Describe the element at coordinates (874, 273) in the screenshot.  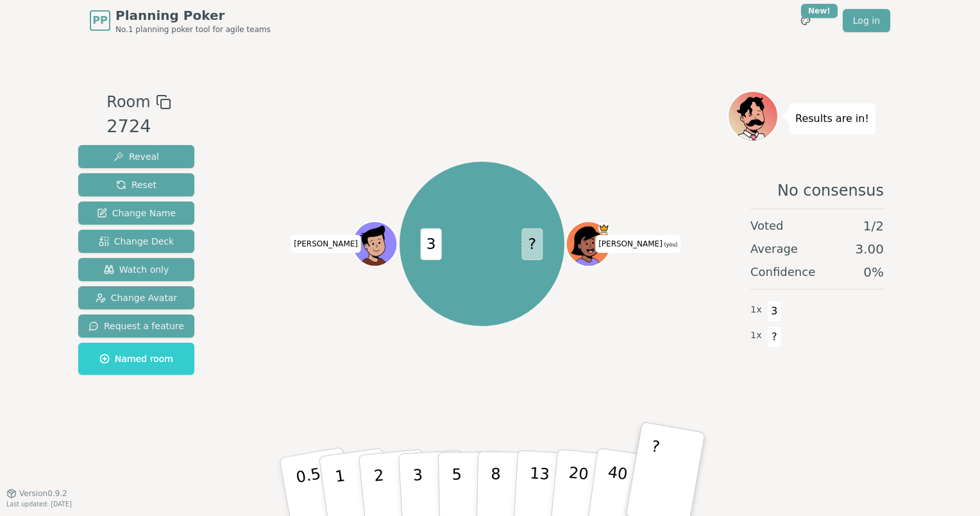
I see `span: 0 %` at that location.